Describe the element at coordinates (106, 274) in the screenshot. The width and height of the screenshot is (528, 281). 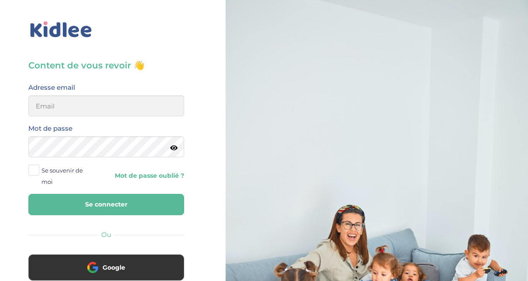
I see `a: Google` at that location.